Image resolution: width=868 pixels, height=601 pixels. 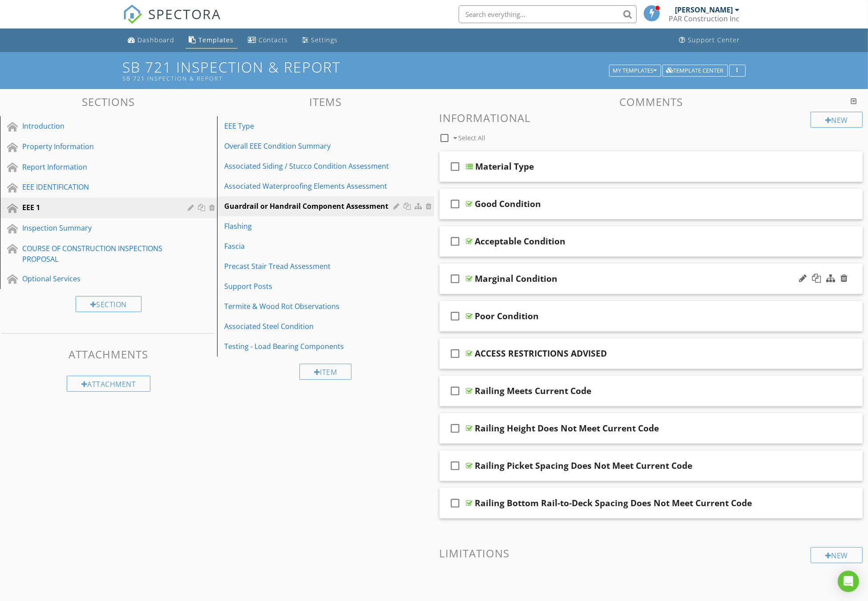 What do you see at coordinates (310, 286) in the screenshot?
I see `div: Support Posts` at bounding box center [310, 286].